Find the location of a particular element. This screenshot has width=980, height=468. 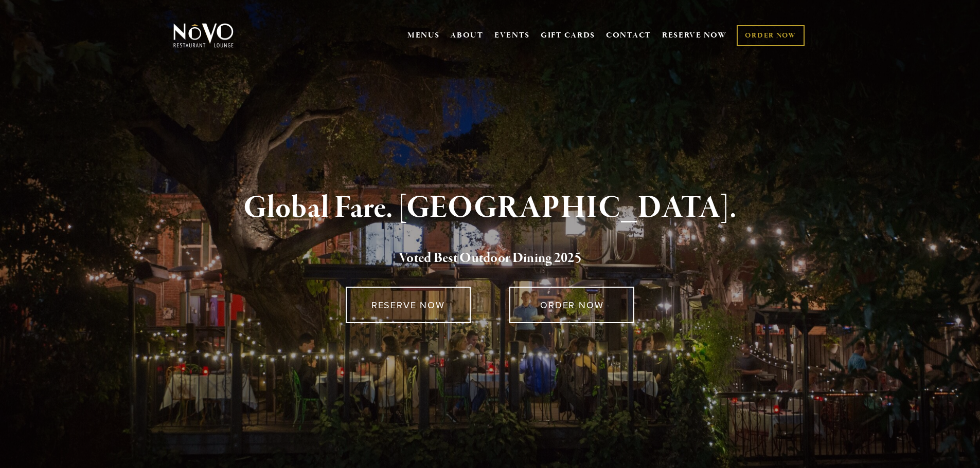

h2: 5 is located at coordinates (490, 258).